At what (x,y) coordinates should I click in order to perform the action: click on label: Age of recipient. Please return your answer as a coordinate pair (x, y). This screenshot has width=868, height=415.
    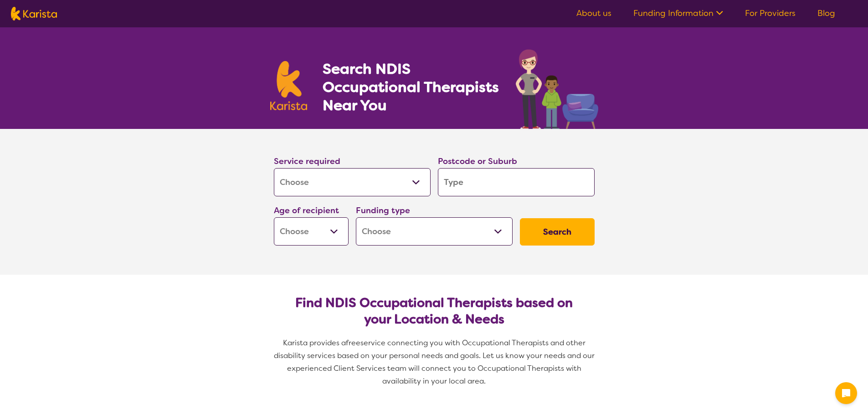
    Looking at the image, I should click on (306, 210).